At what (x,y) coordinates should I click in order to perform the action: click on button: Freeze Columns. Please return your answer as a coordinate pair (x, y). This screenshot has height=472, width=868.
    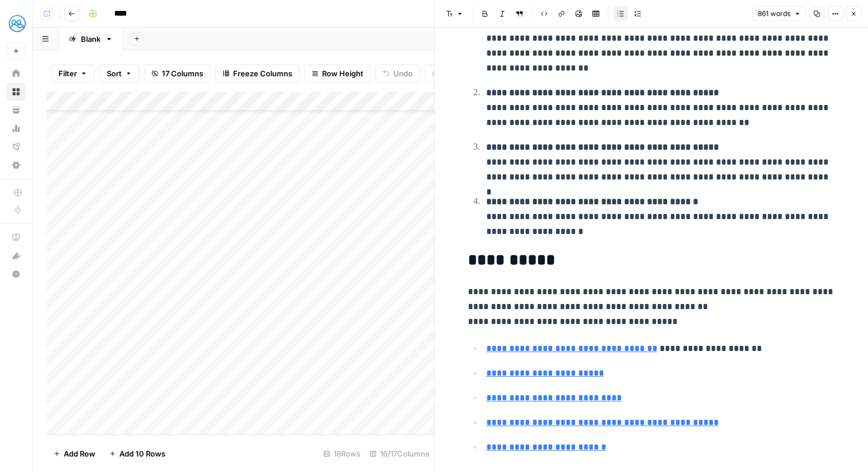
    Looking at the image, I should click on (257, 73).